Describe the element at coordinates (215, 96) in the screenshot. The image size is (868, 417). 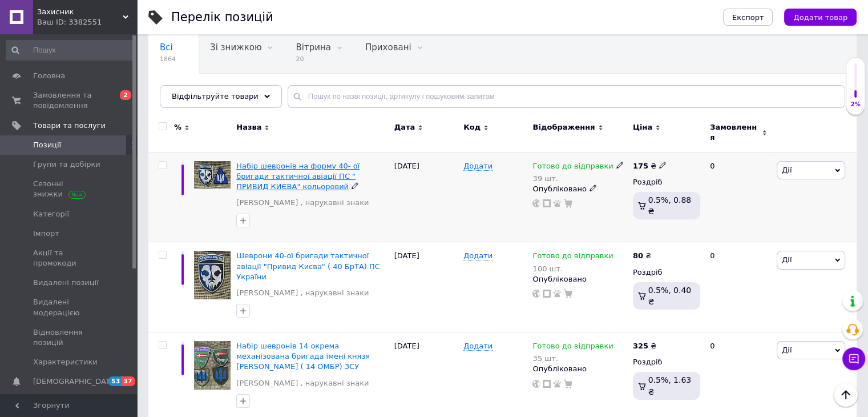
I see `span: Відфільтруйте товари` at that location.